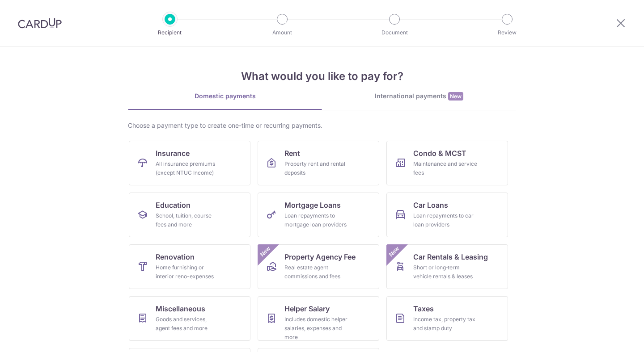  I want to click on div: School, tuition, course fees and more, so click(188, 220).